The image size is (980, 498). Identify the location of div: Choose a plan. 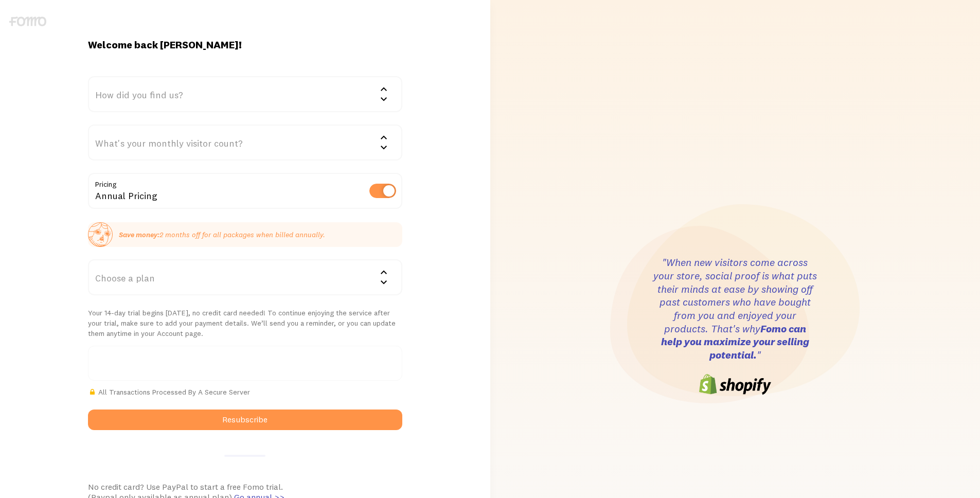
(245, 278).